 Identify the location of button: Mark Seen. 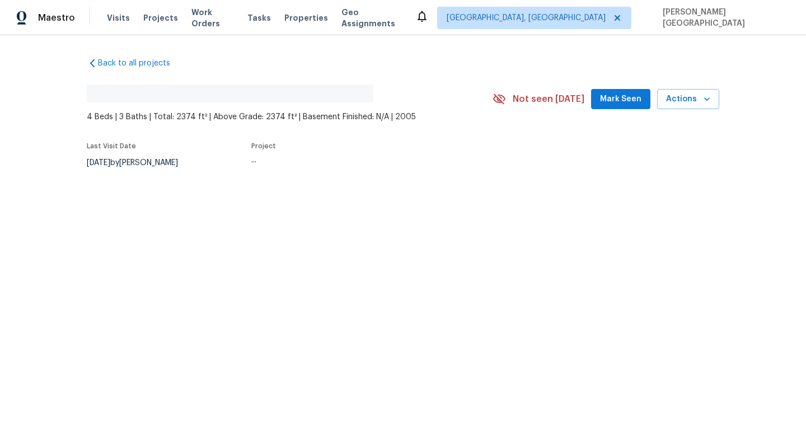
(621, 99).